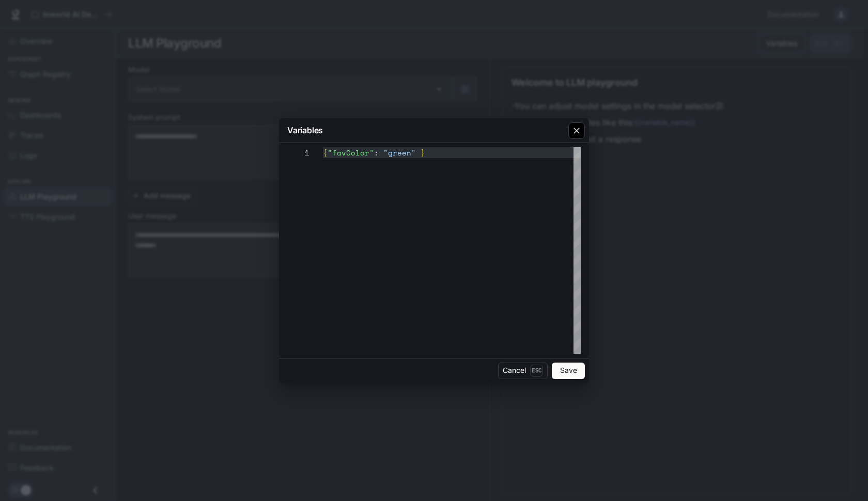  Describe the element at coordinates (399, 153) in the screenshot. I see `span: "green"` at that location.